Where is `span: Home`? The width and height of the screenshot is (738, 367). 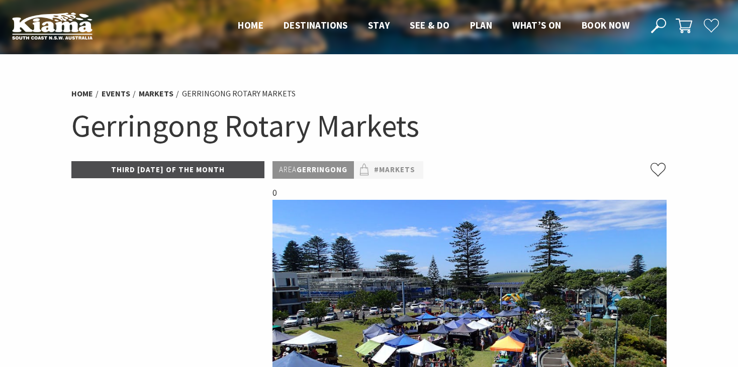
span: Home is located at coordinates (250, 25).